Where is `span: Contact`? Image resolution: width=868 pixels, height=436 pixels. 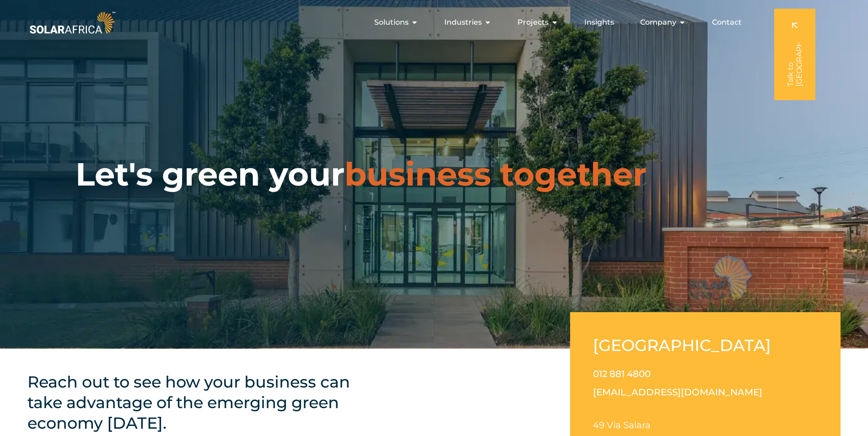
span: Contact is located at coordinates (727, 23).